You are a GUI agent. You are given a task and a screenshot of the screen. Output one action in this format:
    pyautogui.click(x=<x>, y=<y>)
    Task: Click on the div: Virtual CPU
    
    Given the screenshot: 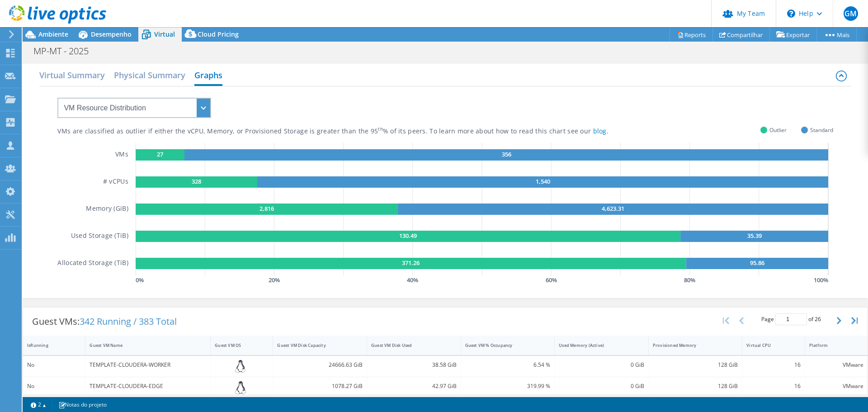 What is the action you would take?
    pyautogui.click(x=767, y=345)
    